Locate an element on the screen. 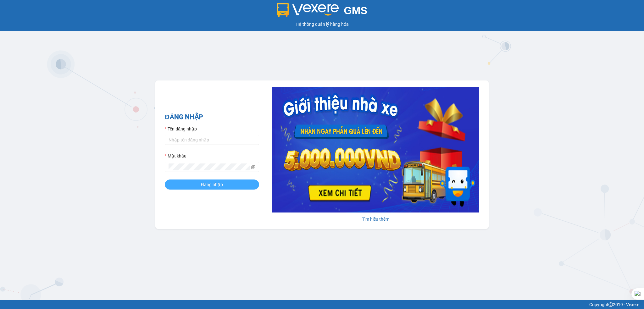 This screenshot has width=644, height=309. button: Đăng nhập is located at coordinates (212, 184).